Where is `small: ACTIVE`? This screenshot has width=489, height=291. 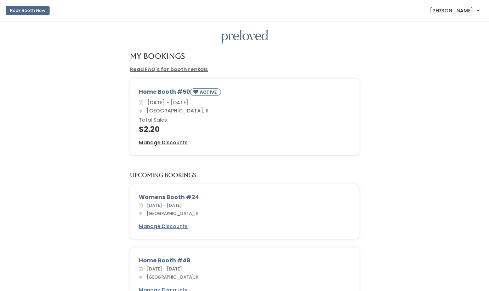
small: ACTIVE is located at coordinates (209, 92).